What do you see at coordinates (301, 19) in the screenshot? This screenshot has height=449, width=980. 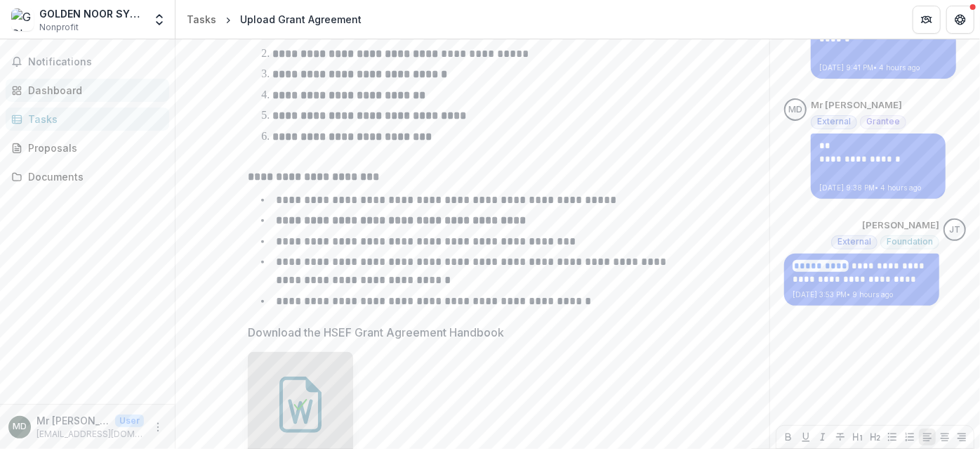 I see `div: Upload Grant Agreement` at bounding box center [301, 19].